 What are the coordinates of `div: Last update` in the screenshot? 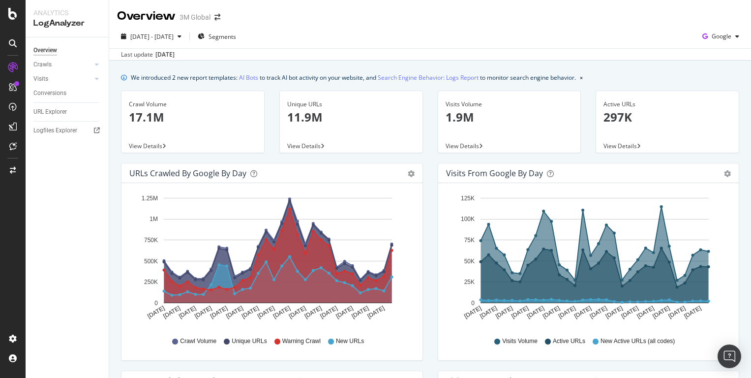 It's located at (148, 55).